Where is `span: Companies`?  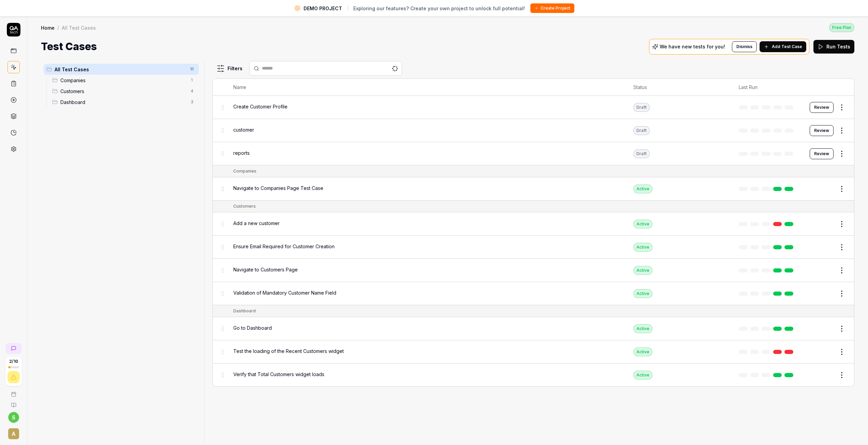
span: Companies is located at coordinates (123, 80).